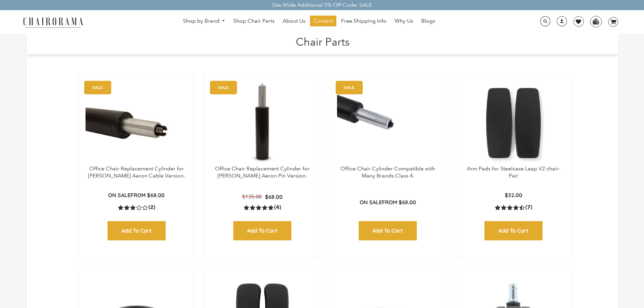 The image size is (644, 308). I want to click on img: Office Chair Cylinder Compatible with Many Brands Class 4. - chairorama, so click(388, 123).